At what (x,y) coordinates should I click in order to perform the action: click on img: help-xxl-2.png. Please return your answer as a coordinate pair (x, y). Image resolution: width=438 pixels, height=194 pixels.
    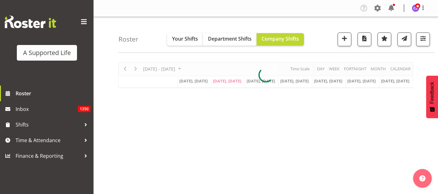
    Looking at the image, I should click on (422, 178).